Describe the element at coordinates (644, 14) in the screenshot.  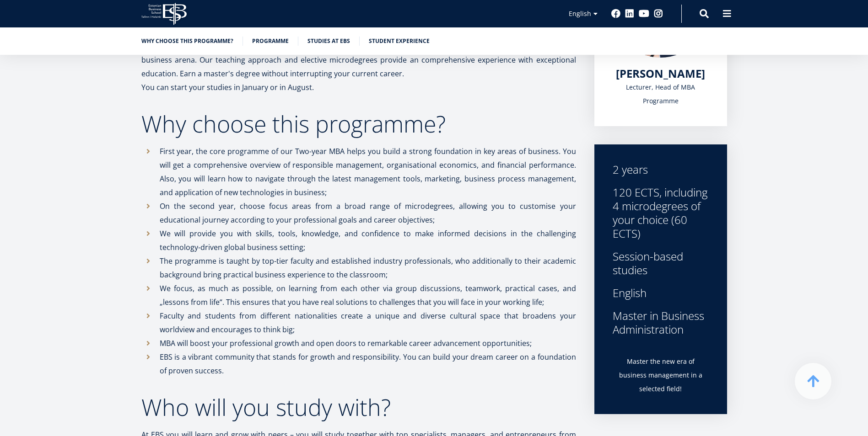
I see `a: Youtube` at that location.